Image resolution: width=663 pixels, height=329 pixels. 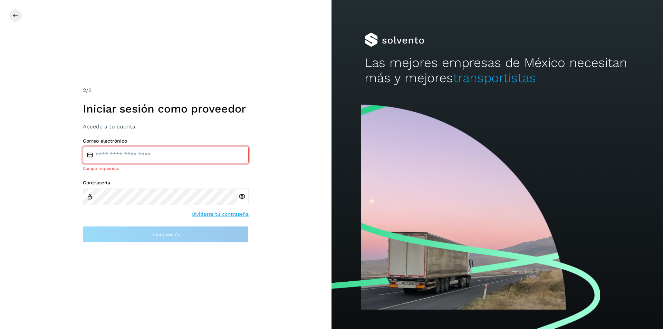 I want to click on a: Olvidaste tu contraseña, so click(x=220, y=214).